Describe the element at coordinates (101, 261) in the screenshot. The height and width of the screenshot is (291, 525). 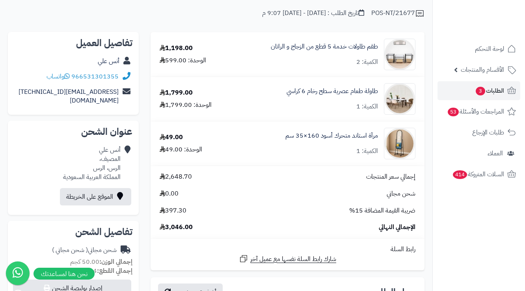
I see `small: 50.00 كجم` at that location.